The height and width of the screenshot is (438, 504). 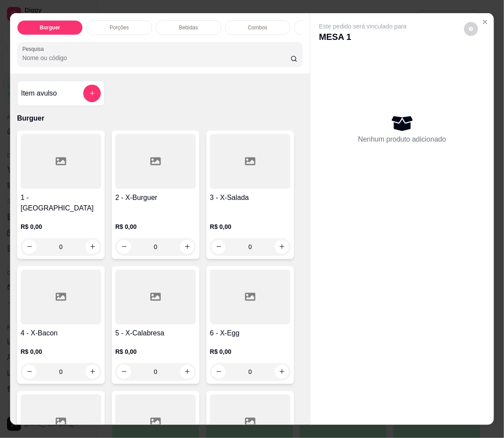 What do you see at coordinates (92, 93) in the screenshot?
I see `button: add-separate-item` at bounding box center [92, 93].